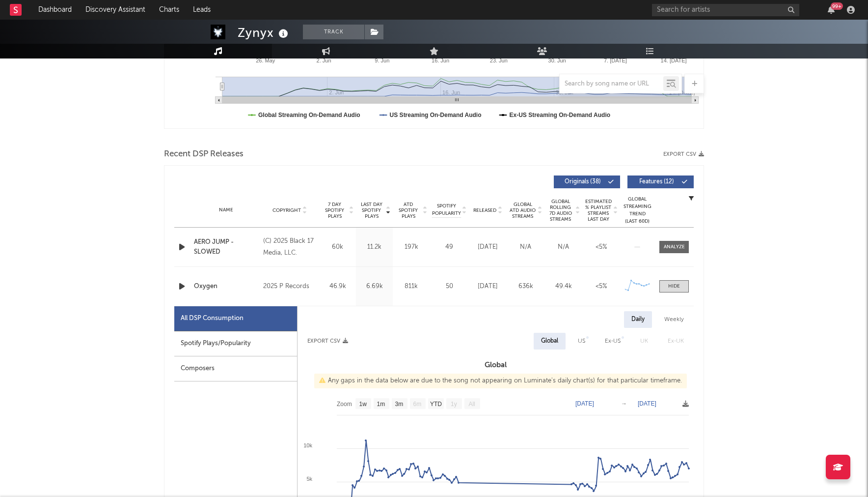 This screenshot has width=868, height=497. What do you see at coordinates (333, 32) in the screenshot?
I see `button: Track` at bounding box center [333, 32].